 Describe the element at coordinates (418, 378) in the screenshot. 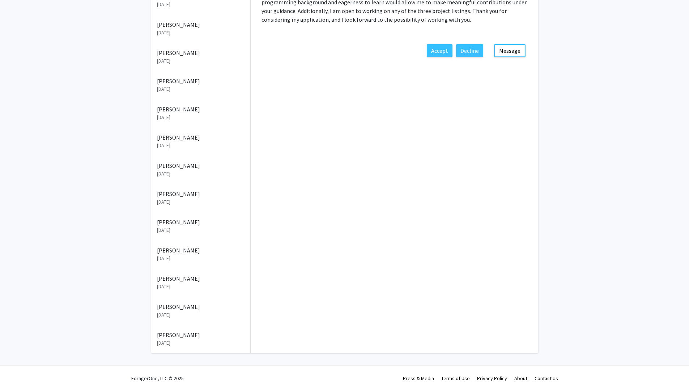

I see `a: Press & Media` at that location.